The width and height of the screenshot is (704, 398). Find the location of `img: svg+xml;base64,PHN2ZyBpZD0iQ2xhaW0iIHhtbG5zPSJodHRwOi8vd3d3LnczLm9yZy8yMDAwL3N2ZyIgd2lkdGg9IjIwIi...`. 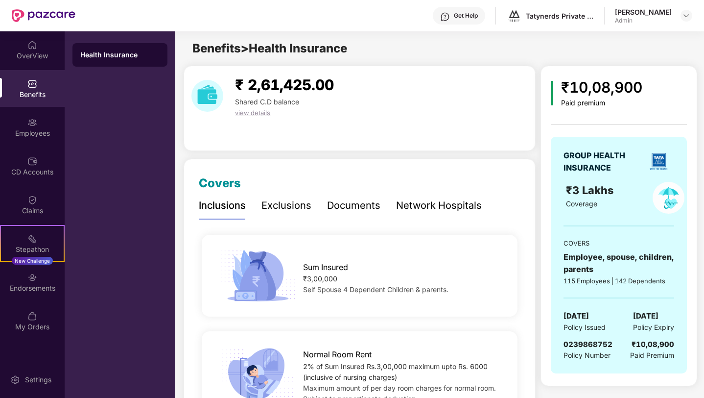

img: svg+xml;base64,PHN2ZyBpZD0iQ2xhaW0iIHhtbG5zPSJodHRwOi8vd3d3LnczLm9yZy8yMDAwL3N2ZyIgd2lkdGg9IjIwIi... is located at coordinates (32, 200).